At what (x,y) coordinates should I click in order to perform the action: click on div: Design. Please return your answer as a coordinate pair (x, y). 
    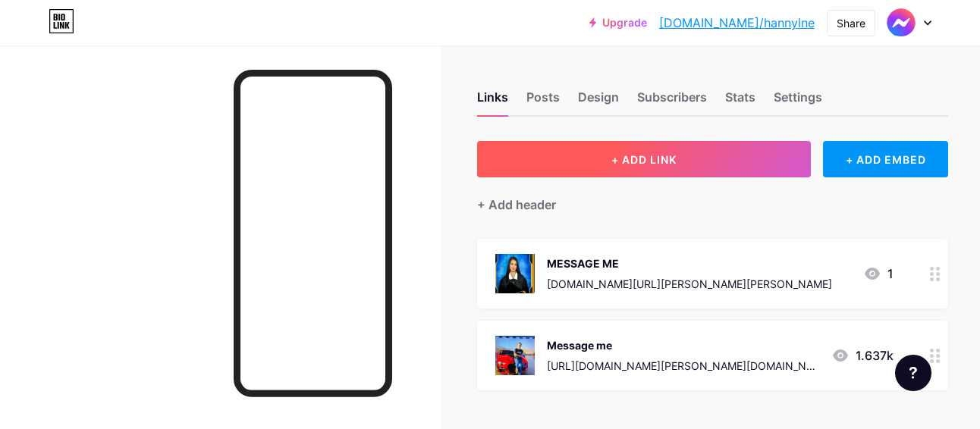
    Looking at the image, I should click on (598, 102).